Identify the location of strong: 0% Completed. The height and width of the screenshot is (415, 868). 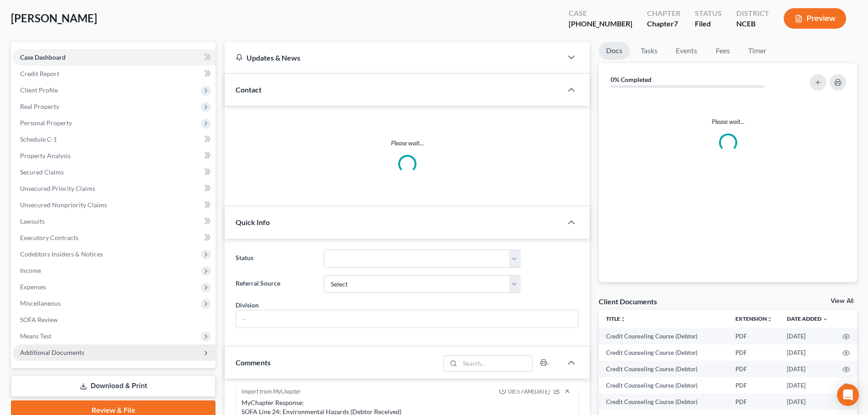
(631, 79).